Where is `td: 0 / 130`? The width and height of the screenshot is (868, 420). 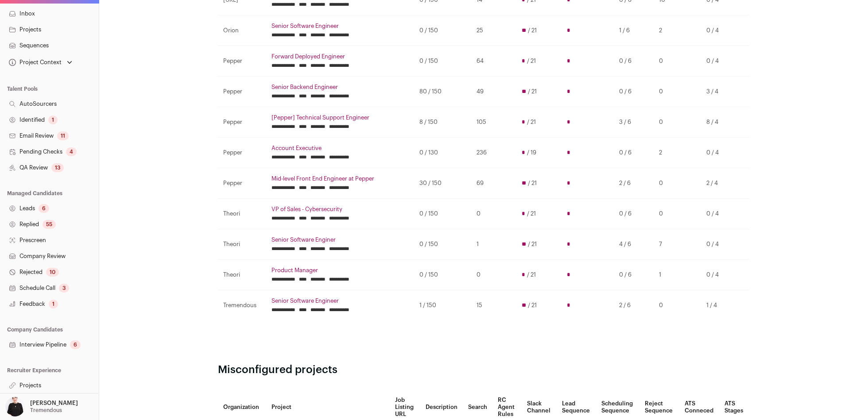 td: 0 / 130 is located at coordinates (443, 153).